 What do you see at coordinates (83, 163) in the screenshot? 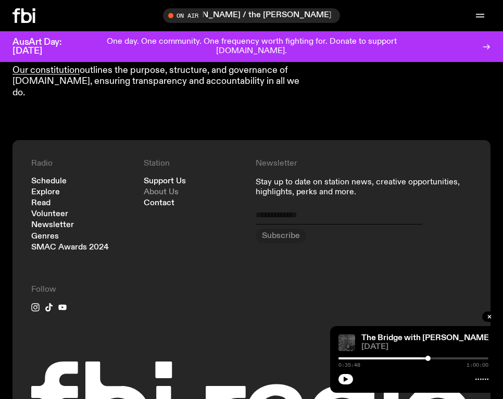
I see `h4: Radio` at bounding box center [83, 163].